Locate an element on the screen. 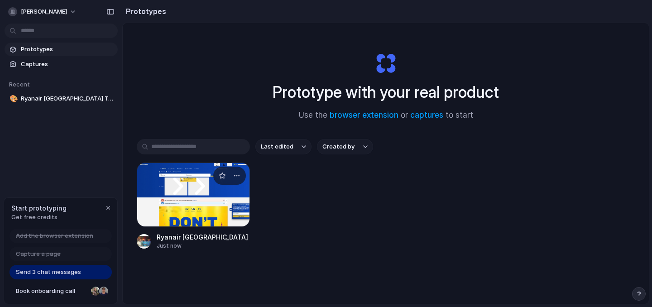 The height and width of the screenshot is (307, 652). h2: Prototypes is located at coordinates (144, 11).